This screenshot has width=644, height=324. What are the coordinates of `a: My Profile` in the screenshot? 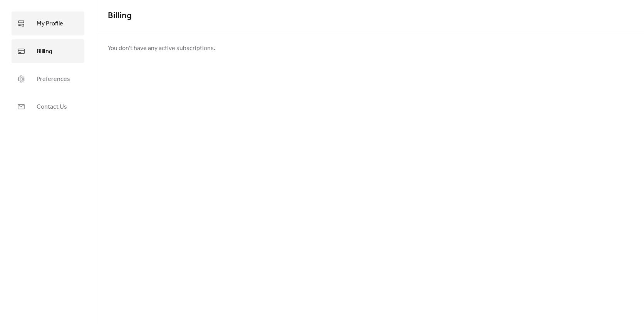 It's located at (48, 24).